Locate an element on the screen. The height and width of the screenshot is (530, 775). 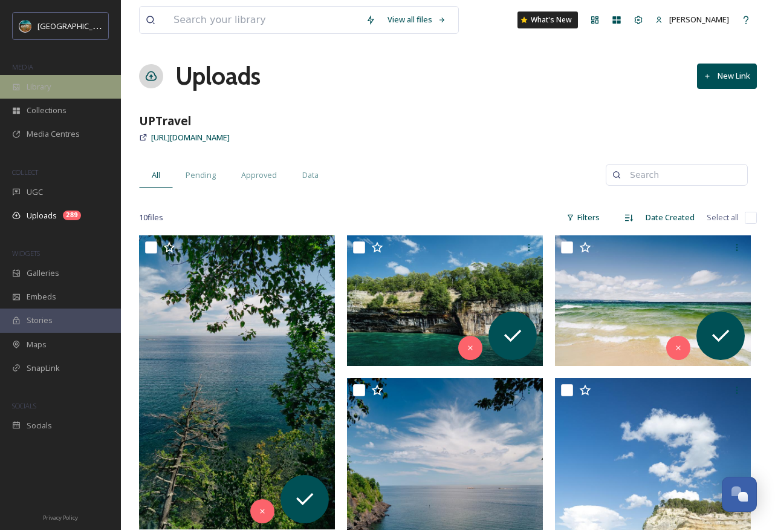
a: Privacy Policy is located at coordinates (60, 516).